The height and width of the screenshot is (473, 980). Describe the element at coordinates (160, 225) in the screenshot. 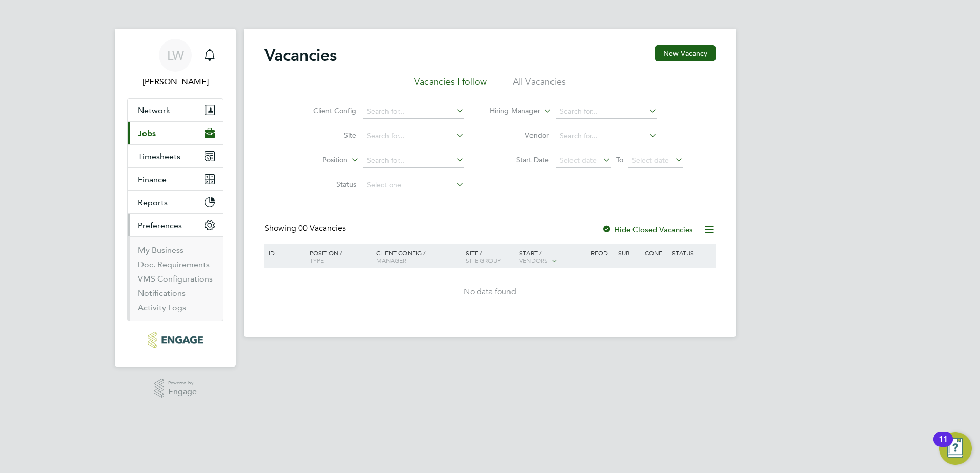

I see `span: Preferences` at that location.